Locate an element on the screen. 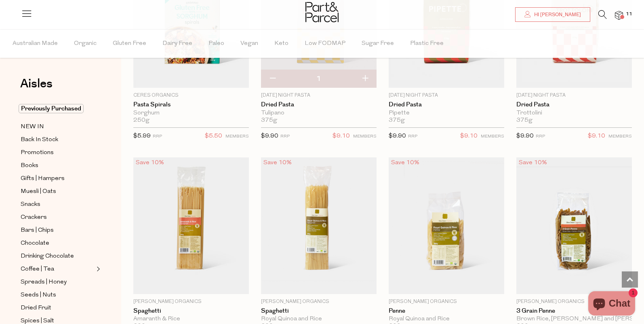 This screenshot has height=324, width=644. a: Books is located at coordinates (58, 165).